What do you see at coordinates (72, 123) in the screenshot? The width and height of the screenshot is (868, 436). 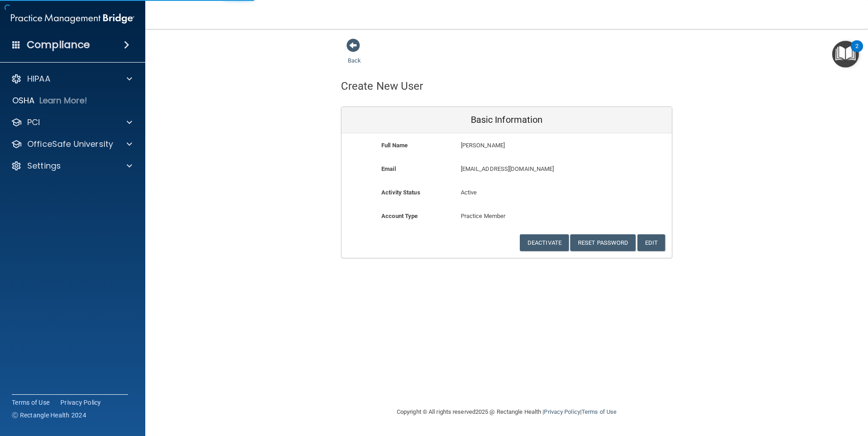 I see `a: PCI` at bounding box center [72, 123].